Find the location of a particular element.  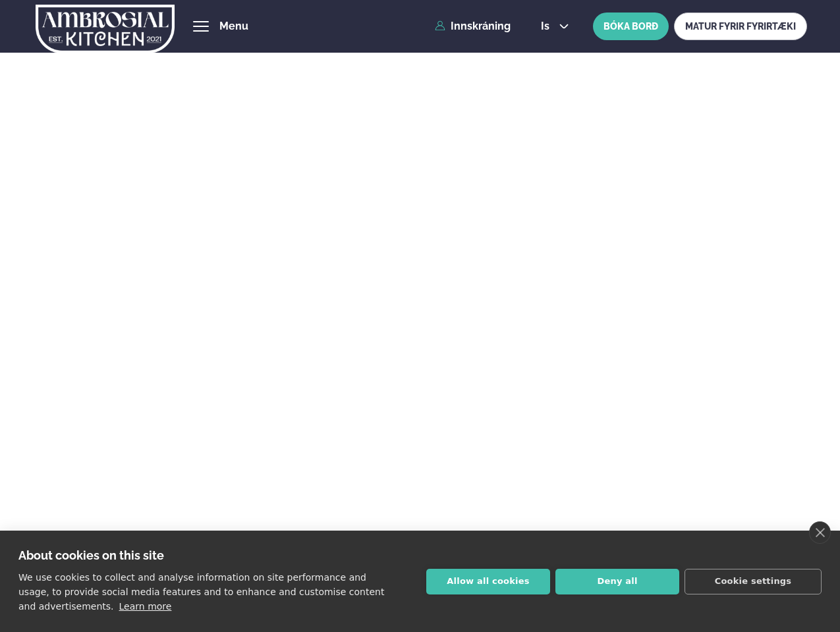

a: Learn more is located at coordinates (145, 607).